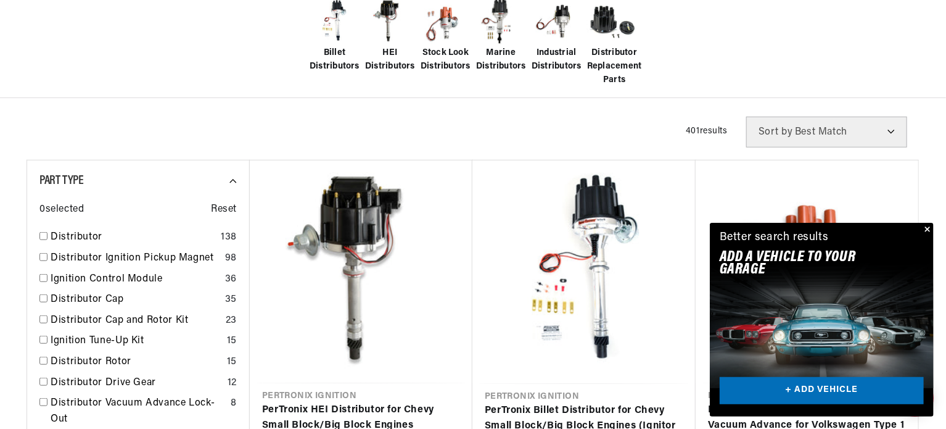  Describe the element at coordinates (136, 362) in the screenshot. I see `a: Distributor Rotor` at that location.